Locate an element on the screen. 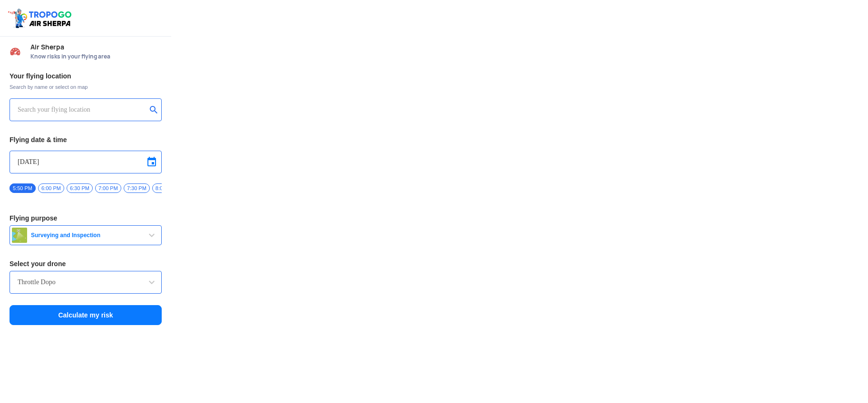 The width and height of the screenshot is (868, 403). button: Calculate my risk is located at coordinates (86, 315).